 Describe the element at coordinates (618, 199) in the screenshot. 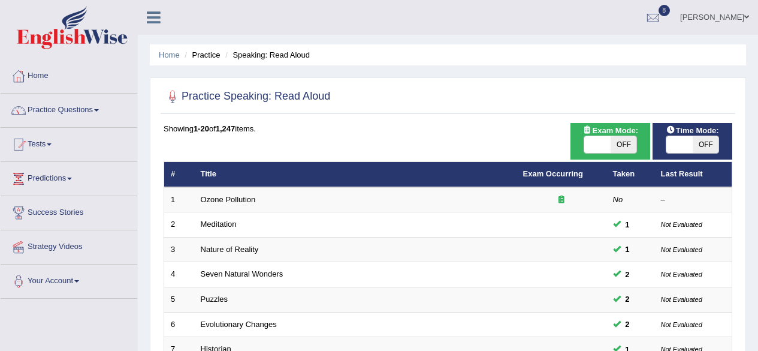

I see `em: No` at that location.